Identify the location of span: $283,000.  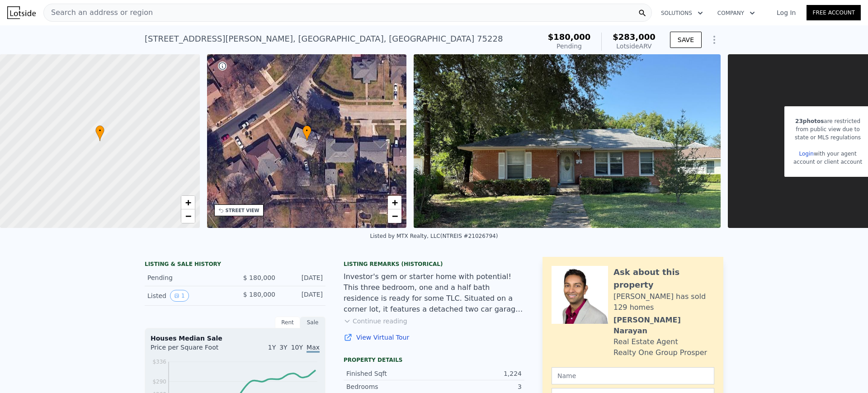
(634, 37).